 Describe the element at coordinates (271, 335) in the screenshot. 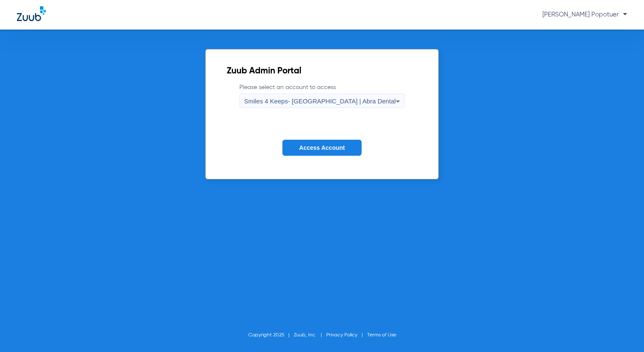

I see `li: Copyright 2025` at that location.